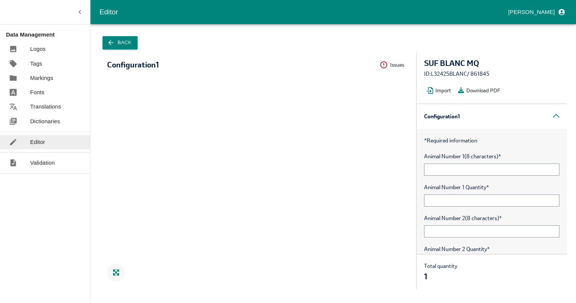 The image size is (576, 303). Describe the element at coordinates (492, 157) in the screenshot. I see `span: Animal Number 1 (8 characters)` at that location.